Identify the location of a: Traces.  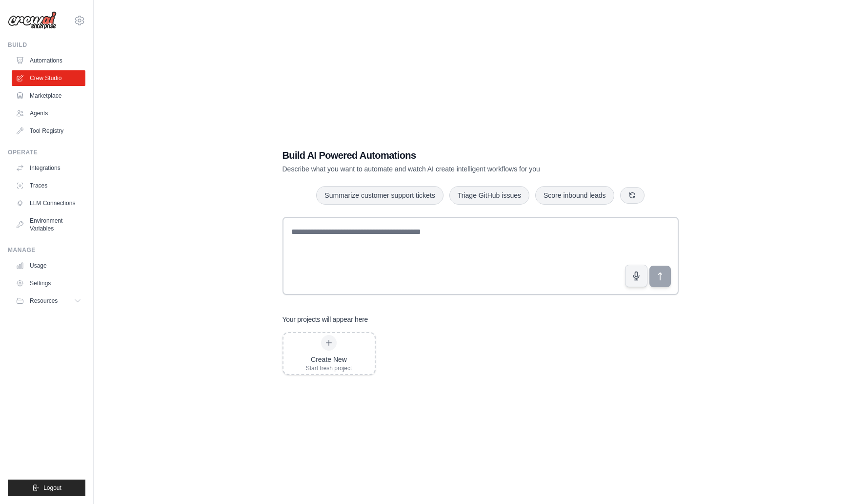
(48, 186).